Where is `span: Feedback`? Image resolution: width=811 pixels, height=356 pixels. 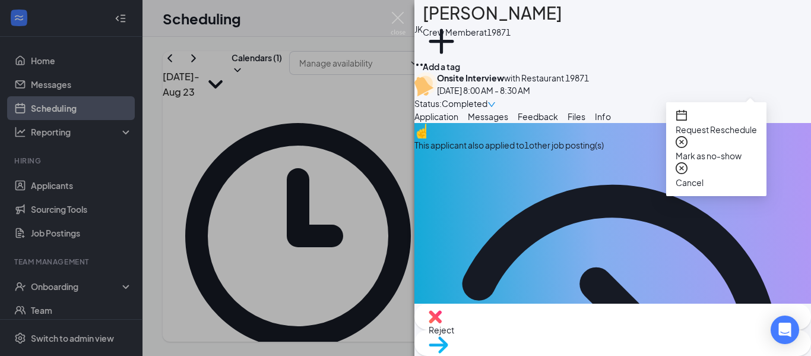
span: Feedback is located at coordinates (538, 116).